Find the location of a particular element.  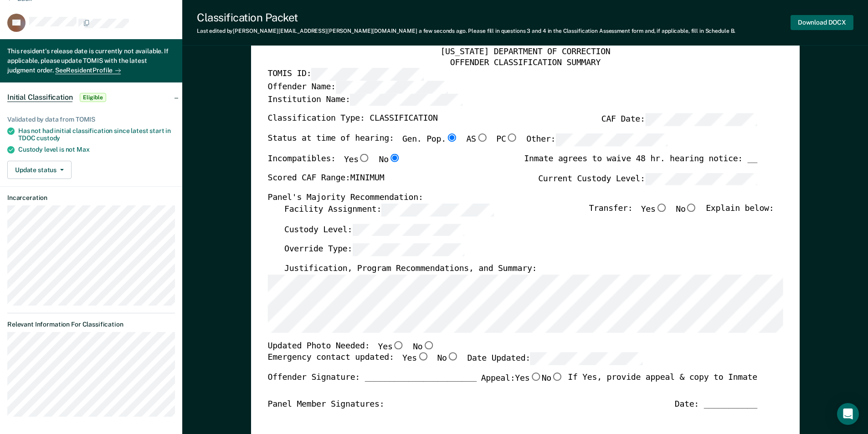

div: Panel's Majority Recommendation: is located at coordinates (512, 198).